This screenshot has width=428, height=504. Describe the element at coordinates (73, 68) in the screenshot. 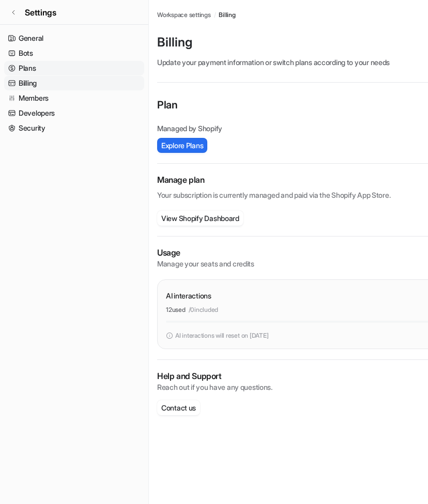

I see `a: Plans` at that location.